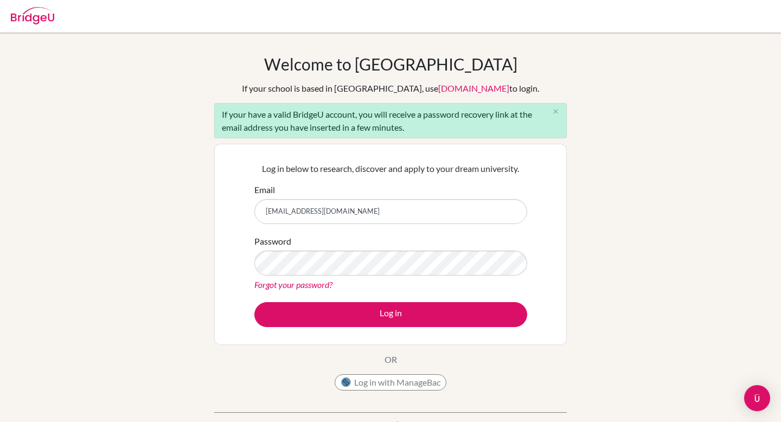 The width and height of the screenshot is (781, 422). Describe the element at coordinates (293, 284) in the screenshot. I see `a: Forgot your password?` at that location.